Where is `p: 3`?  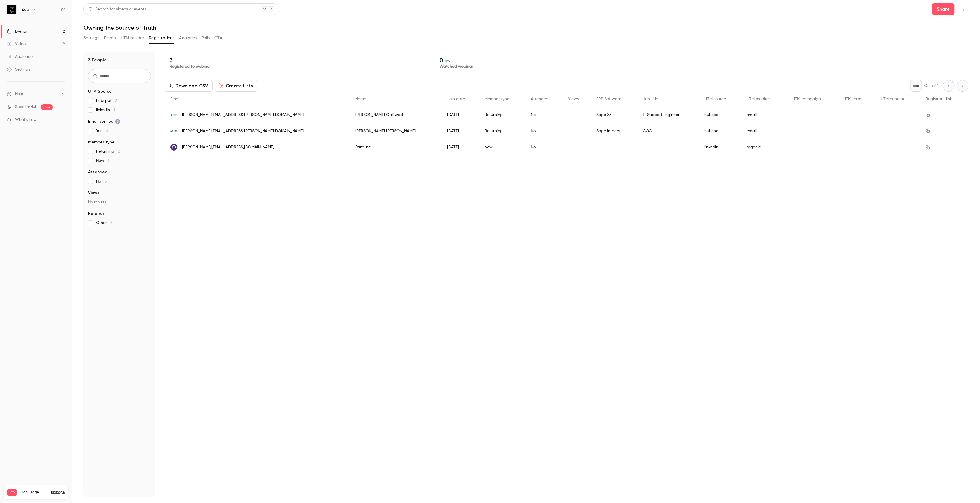 p: 3 is located at coordinates (296, 60).